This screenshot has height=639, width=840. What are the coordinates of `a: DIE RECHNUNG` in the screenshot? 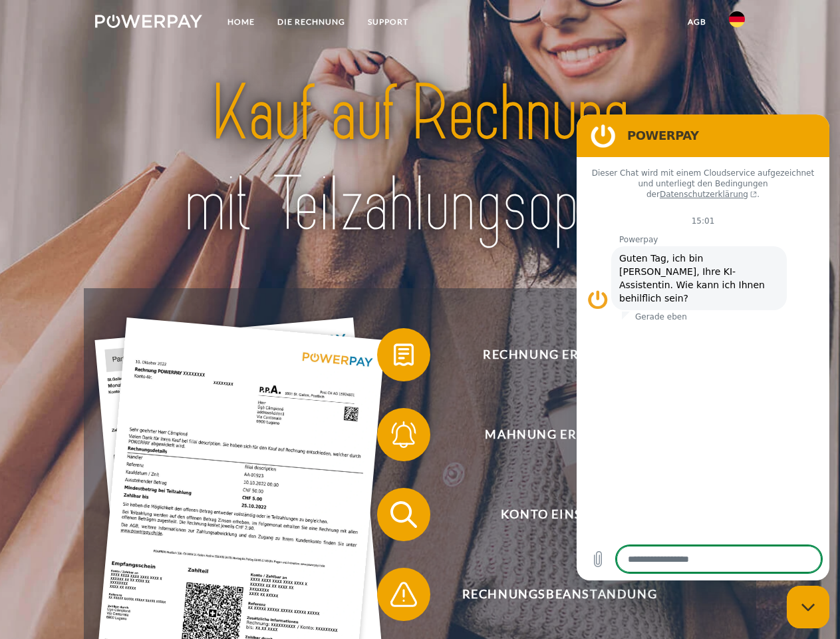 It's located at (311, 22).